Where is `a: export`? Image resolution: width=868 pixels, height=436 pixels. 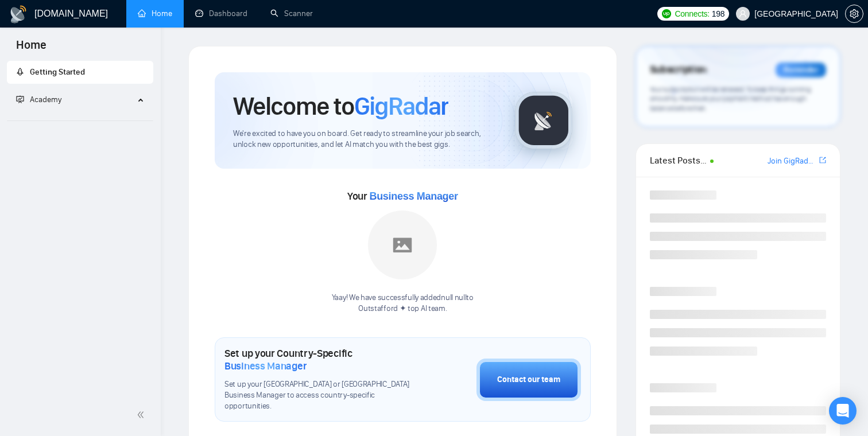 a: export is located at coordinates (823, 160).